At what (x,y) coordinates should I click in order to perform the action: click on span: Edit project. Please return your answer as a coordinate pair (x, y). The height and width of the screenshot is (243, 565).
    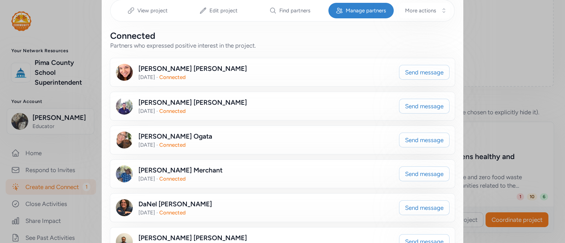
    Looking at the image, I should click on (223, 11).